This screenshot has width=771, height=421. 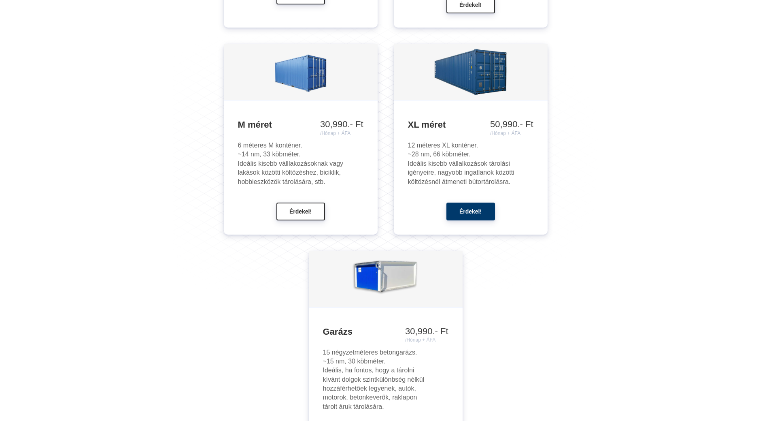 What do you see at coordinates (512, 128) in the screenshot?
I see `div: 50,990.- Ft` at bounding box center [512, 128].